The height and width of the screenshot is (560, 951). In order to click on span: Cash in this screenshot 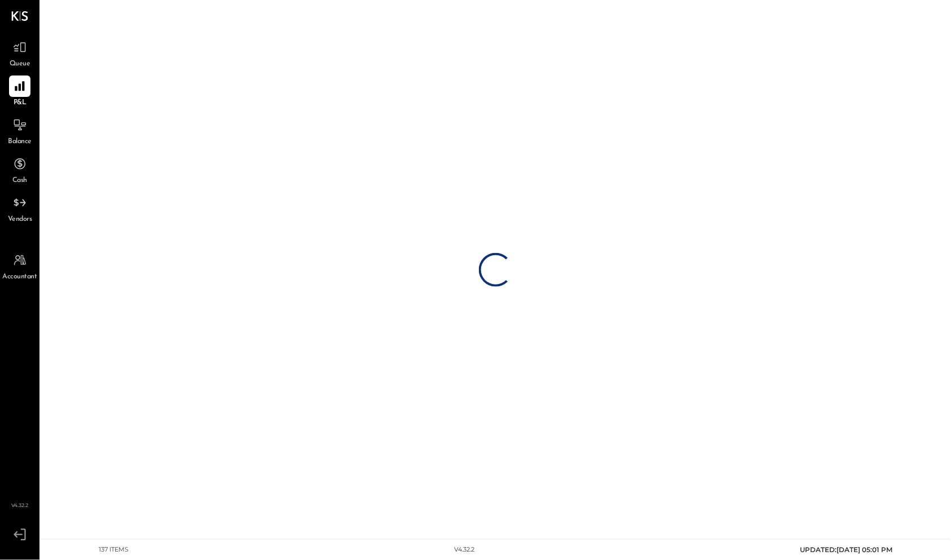, I will do `click(20, 181)`.